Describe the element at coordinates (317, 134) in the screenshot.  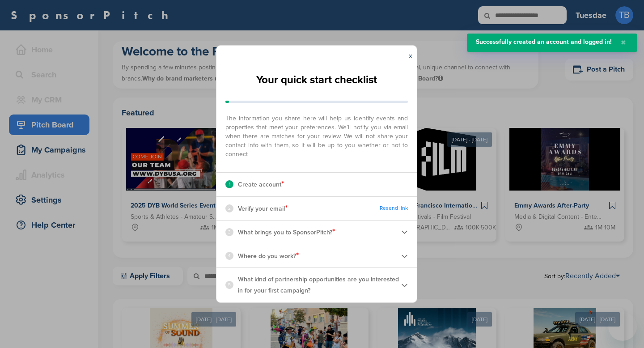
I see `span: The information you share here will help us identify events and properties that meet your prefere...` at that location.